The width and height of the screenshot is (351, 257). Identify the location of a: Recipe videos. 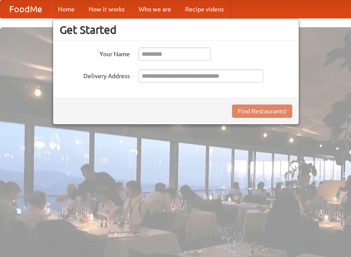
(204, 9).